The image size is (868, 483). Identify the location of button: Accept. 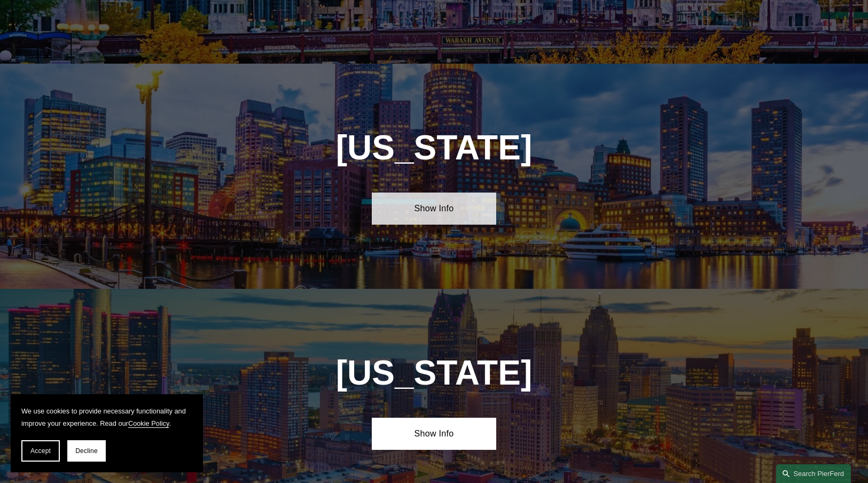
(41, 450).